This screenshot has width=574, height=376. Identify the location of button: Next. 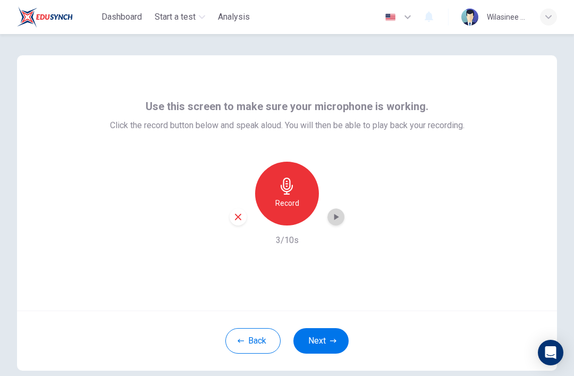
(321, 341).